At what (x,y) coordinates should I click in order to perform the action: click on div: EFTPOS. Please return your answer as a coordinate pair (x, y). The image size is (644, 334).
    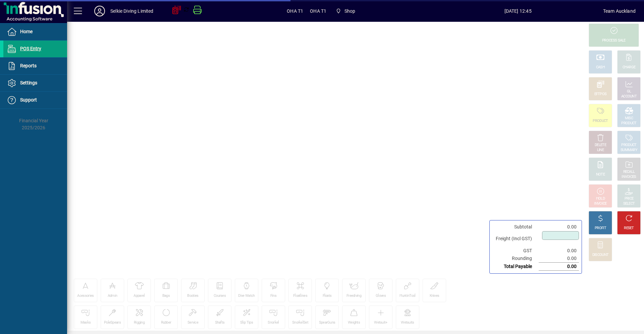
    Looking at the image, I should click on (601, 94).